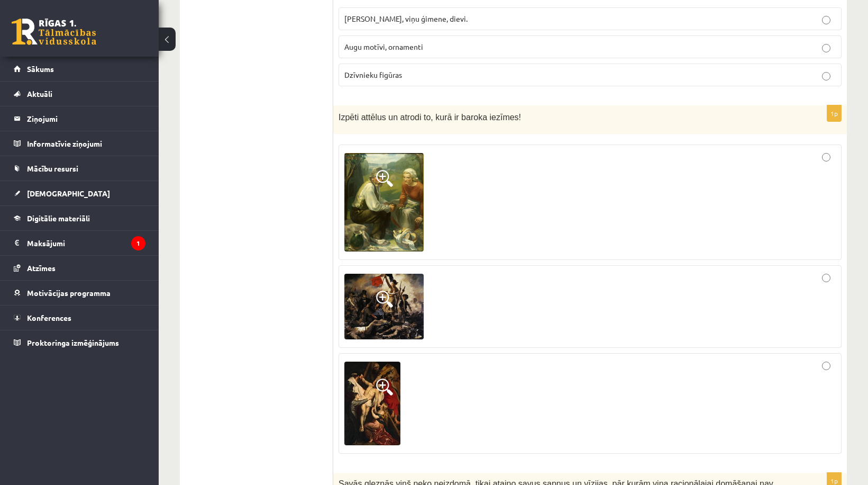  I want to click on a: Digitālie materiāli, so click(79, 218).